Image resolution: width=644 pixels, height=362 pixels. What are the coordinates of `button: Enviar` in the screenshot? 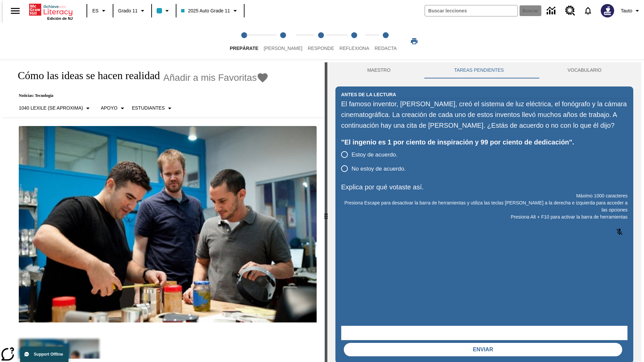 It's located at (483, 350).